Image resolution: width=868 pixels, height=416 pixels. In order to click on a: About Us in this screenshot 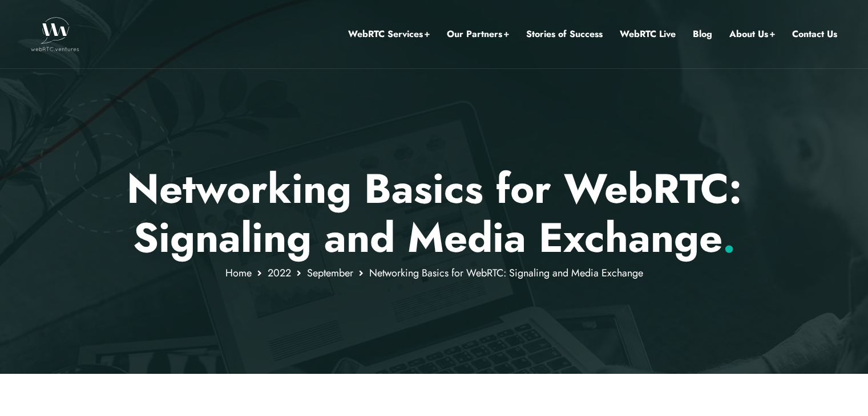, I will do `click(752, 34)`.